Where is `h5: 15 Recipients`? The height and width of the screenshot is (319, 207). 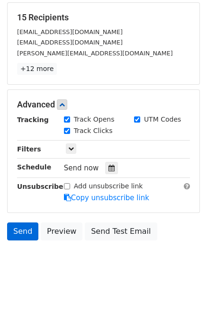 h5: 15 Recipients is located at coordinates (103, 18).